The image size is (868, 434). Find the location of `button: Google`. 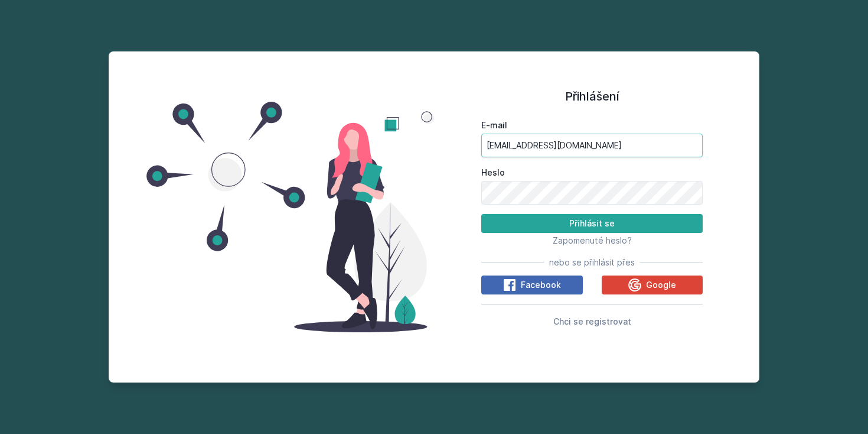

button: Google is located at coordinates (652, 285).